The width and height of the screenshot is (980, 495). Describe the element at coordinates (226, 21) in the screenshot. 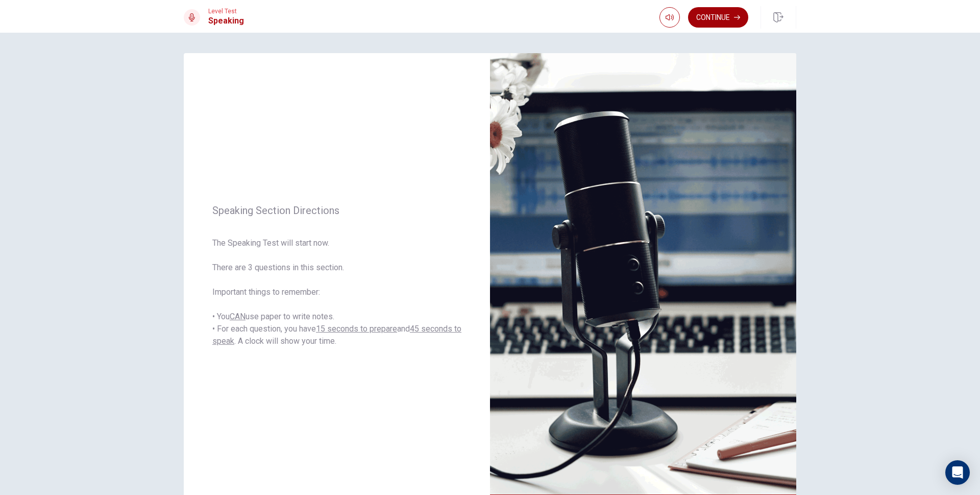

I see `h1: Speaking` at that location.